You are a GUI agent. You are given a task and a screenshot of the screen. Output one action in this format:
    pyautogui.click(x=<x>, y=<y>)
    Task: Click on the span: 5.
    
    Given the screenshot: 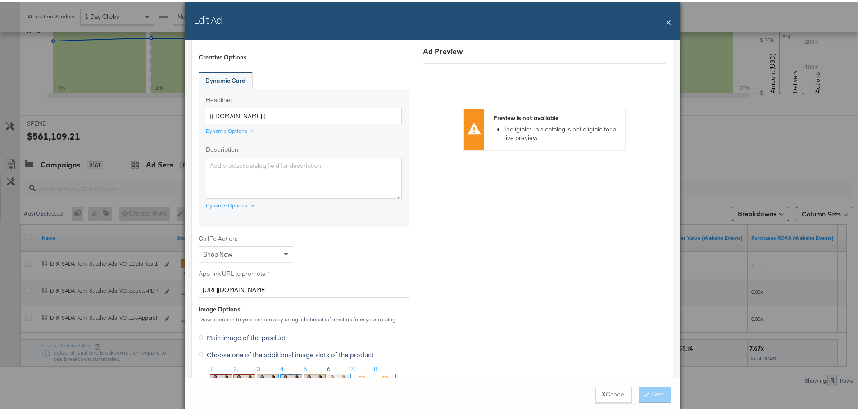 What is the action you would take?
    pyautogui.click(x=306, y=368)
    